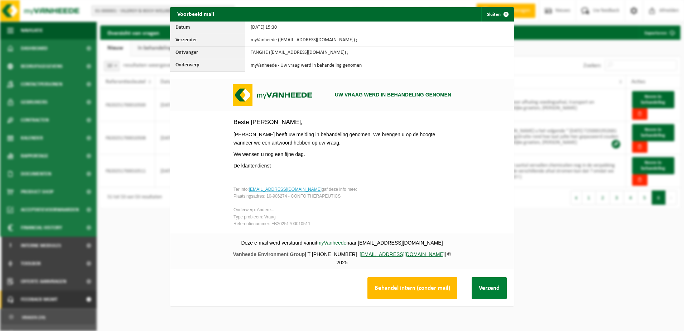  What do you see at coordinates (489, 288) in the screenshot?
I see `button: Verzend` at bounding box center [489, 288].